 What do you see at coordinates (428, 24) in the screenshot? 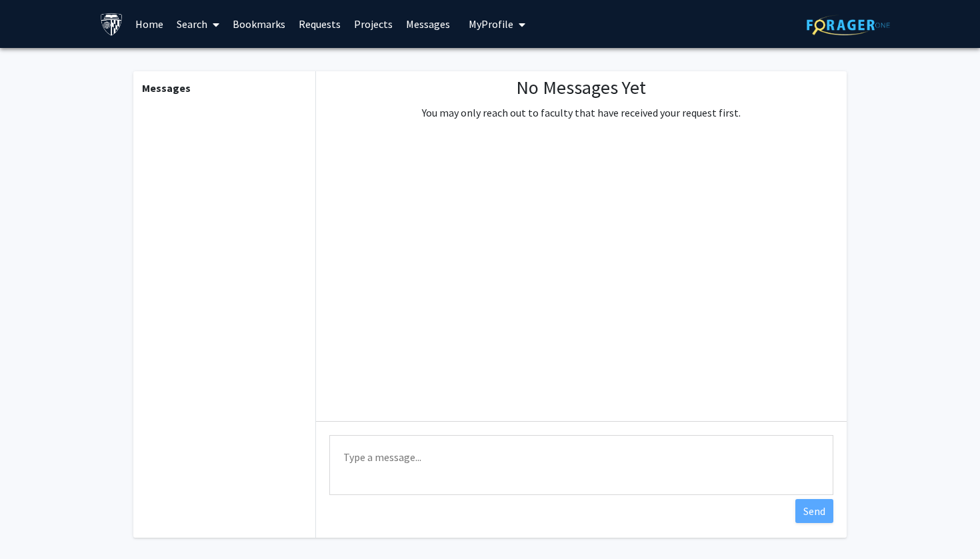
I see `a: Messages` at bounding box center [428, 24].